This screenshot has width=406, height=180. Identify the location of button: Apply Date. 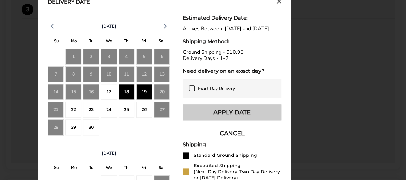
(232, 112).